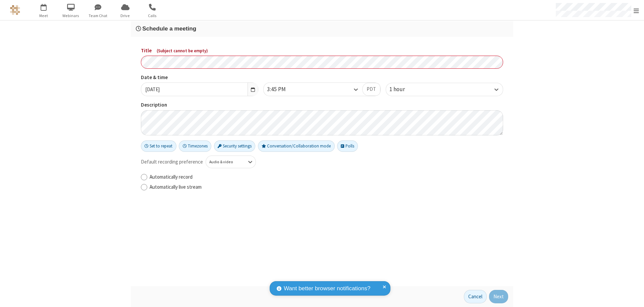 This screenshot has width=644, height=307. I want to click on span: Drive, so click(125, 16).